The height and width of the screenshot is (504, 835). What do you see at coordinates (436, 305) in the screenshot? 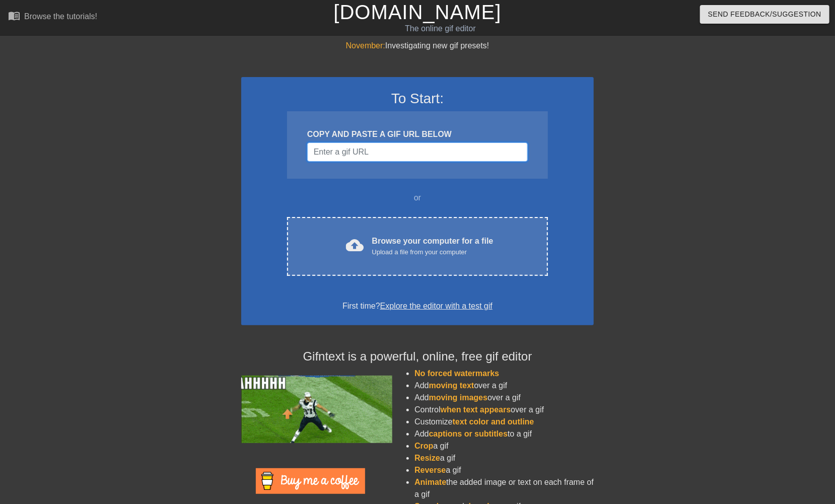
I see `a: Explore the editor with a test gif` at bounding box center [436, 305].